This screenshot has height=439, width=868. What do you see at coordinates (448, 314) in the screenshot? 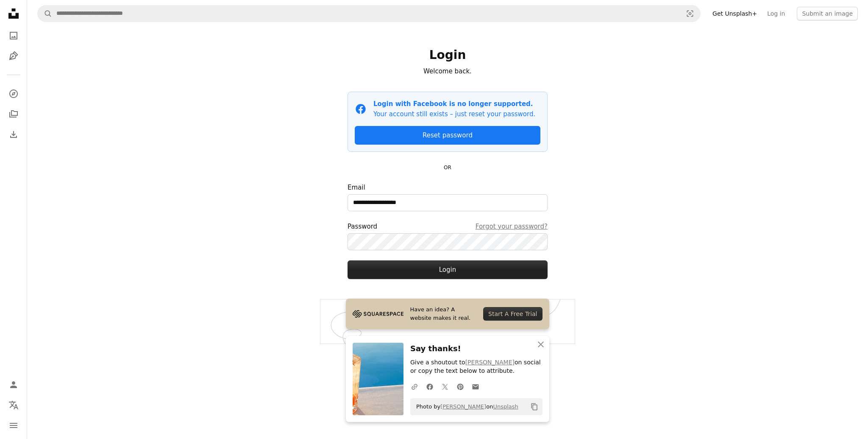
I see `a: Have an idea? A website makes it real.Start A Free Trial` at bounding box center [448, 314].